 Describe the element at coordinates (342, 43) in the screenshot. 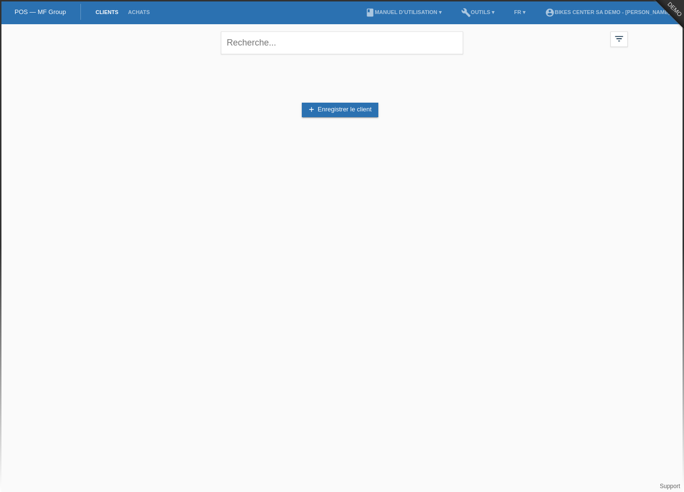

I see `input: Recherche...` at that location.